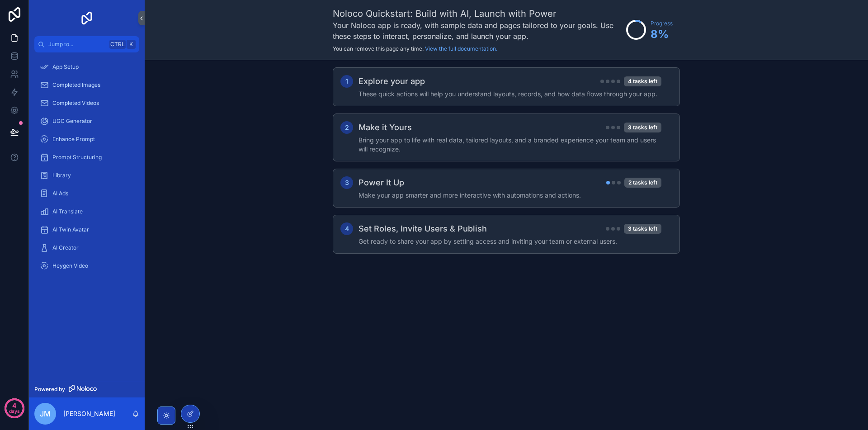  Describe the element at coordinates (117, 44) in the screenshot. I see `span: Ctrl` at that location.